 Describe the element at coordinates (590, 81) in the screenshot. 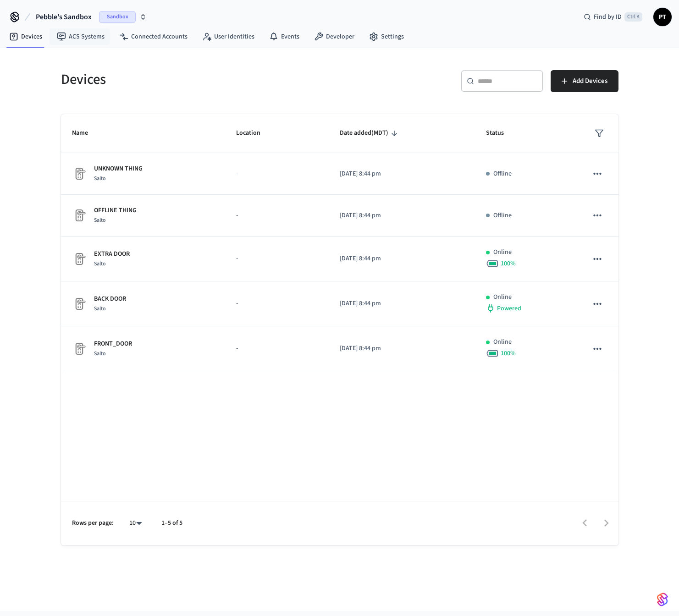

I see `span: Add Devices` at that location.